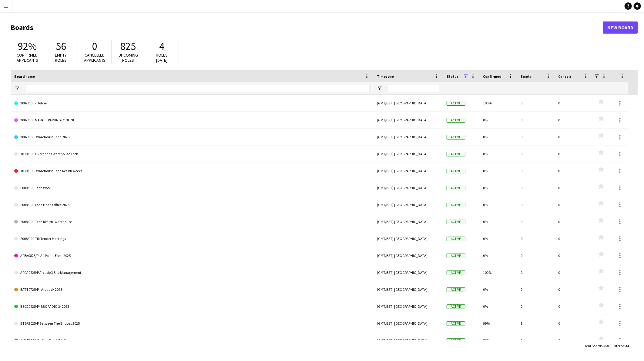 The image size is (644, 361). Describe the element at coordinates (498, 323) in the screenshot. I see `div: 99%` at that location.